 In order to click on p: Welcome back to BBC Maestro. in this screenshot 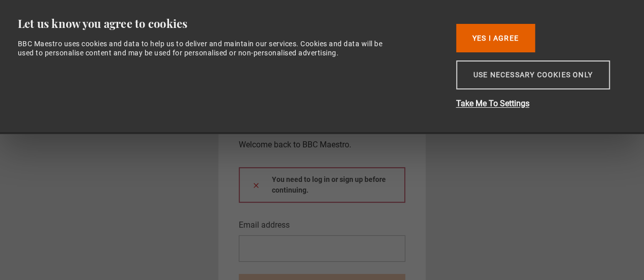, I will do `click(322, 145)`.